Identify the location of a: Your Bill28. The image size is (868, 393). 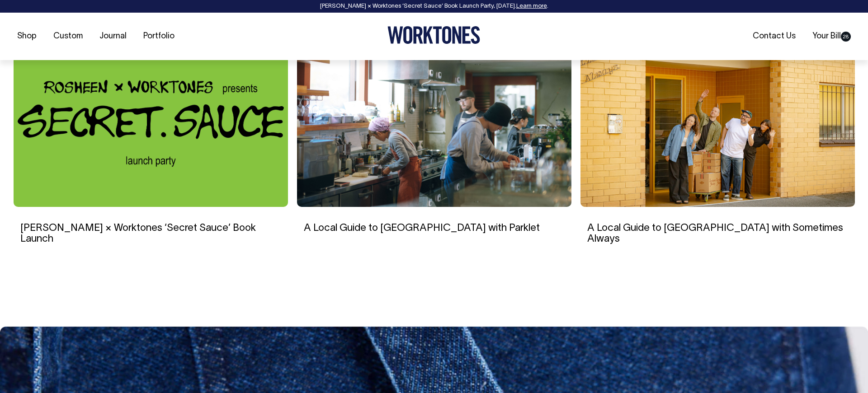
(831, 36).